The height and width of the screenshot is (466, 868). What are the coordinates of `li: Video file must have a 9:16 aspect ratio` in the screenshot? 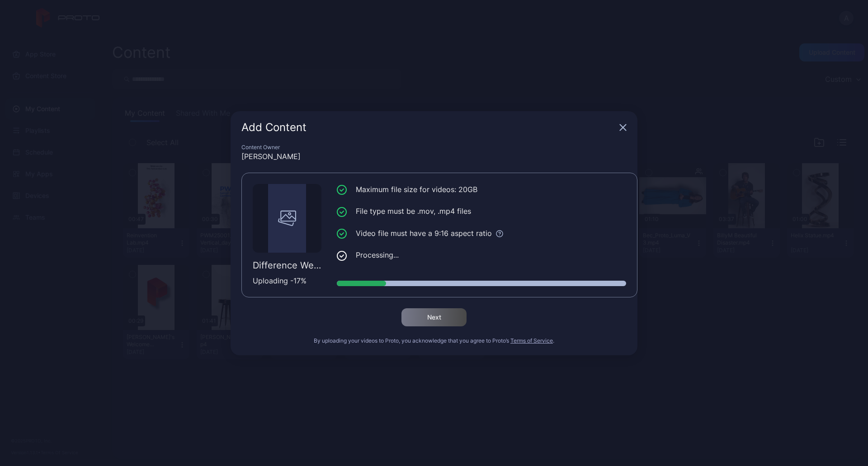 It's located at (481, 233).